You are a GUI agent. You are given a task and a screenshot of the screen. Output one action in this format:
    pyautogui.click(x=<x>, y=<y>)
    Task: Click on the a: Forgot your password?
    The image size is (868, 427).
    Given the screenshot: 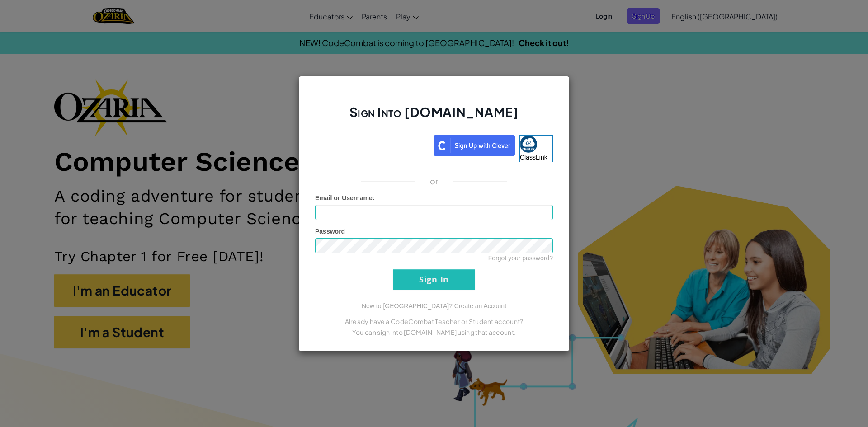 What is the action you would take?
    pyautogui.click(x=520, y=258)
    